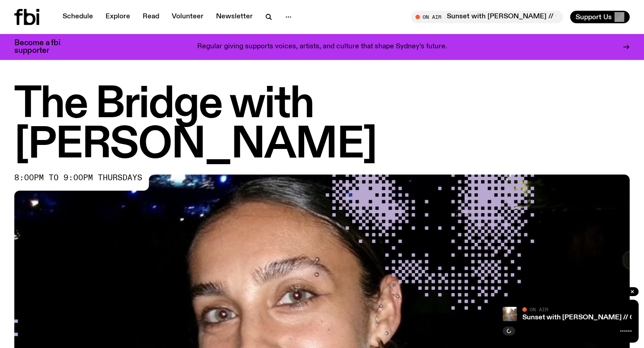 Image resolution: width=644 pixels, height=348 pixels. What do you see at coordinates (600, 17) in the screenshot?
I see `button: Support Us` at bounding box center [600, 17].